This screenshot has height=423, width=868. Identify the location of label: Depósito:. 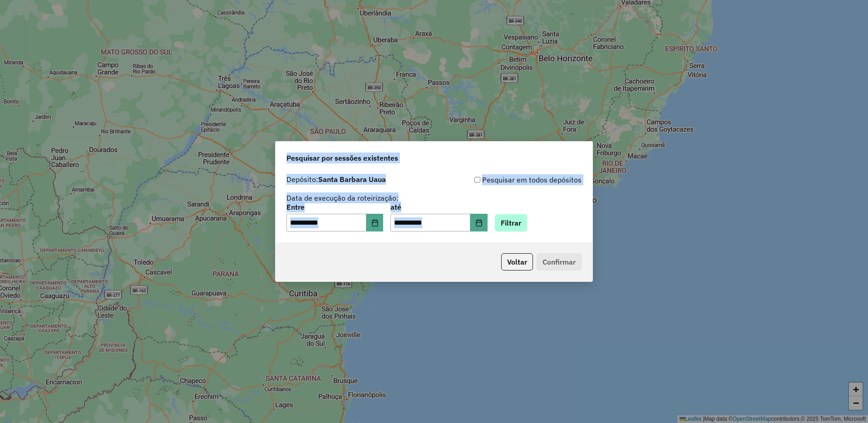
(336, 179).